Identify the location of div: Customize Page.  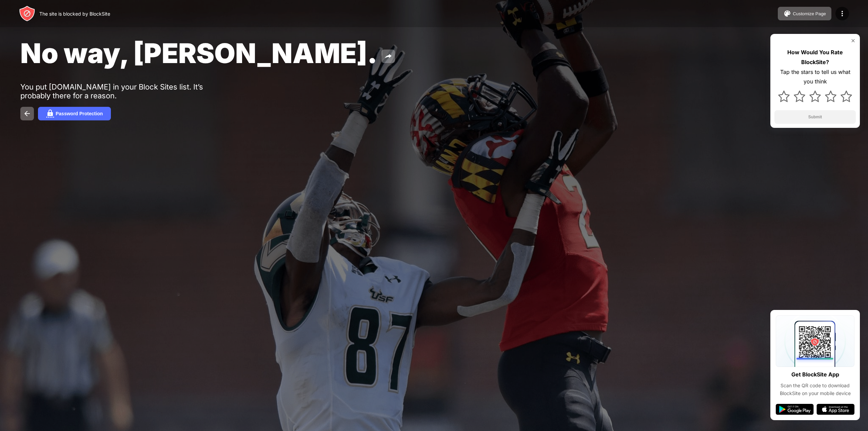
(810, 14).